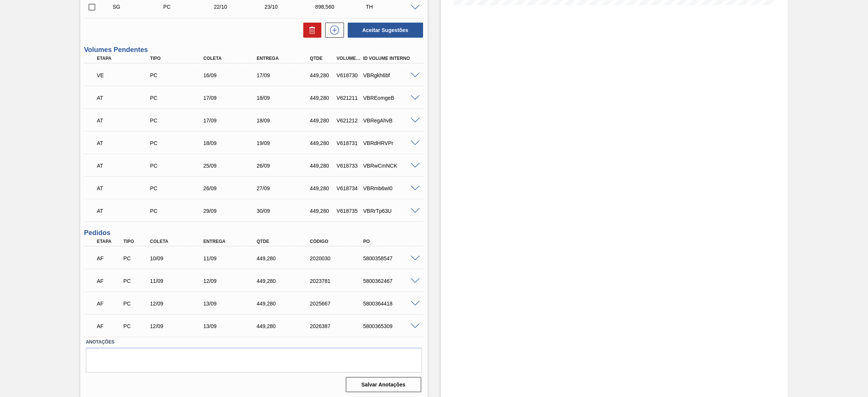  I want to click on div: V618735, so click(349, 211).